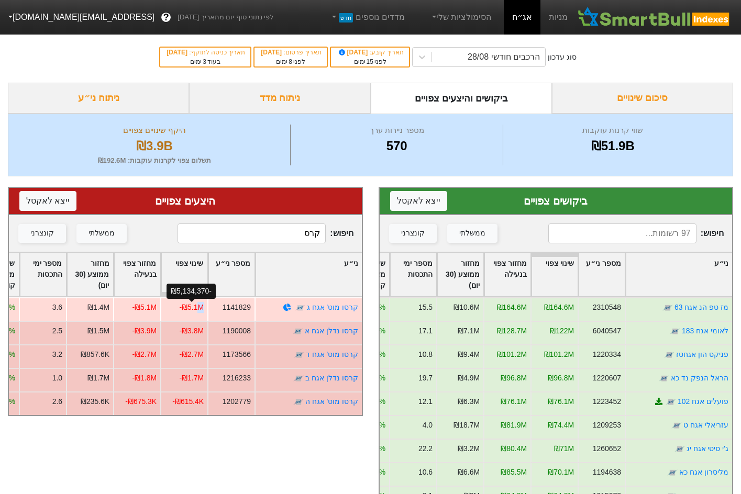 Image resolution: width=741 pixels, height=494 pixels. Describe the element at coordinates (290, 62) in the screenshot. I see `span: 8` at that location.